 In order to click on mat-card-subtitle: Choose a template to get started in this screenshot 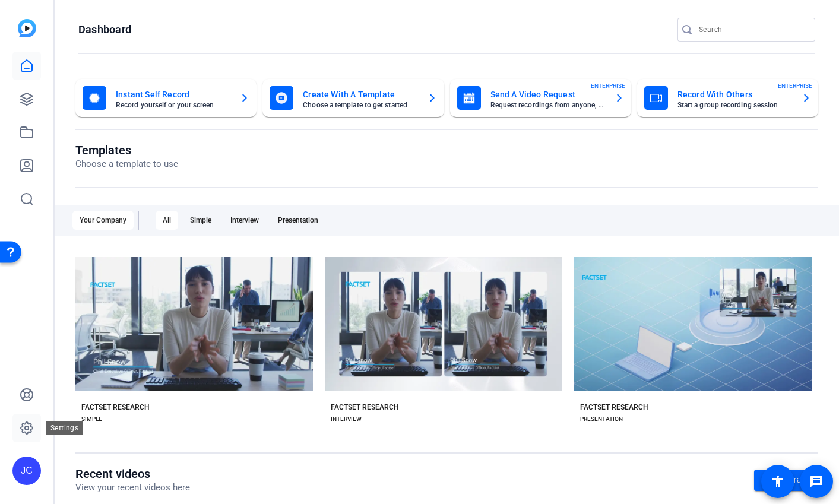, I will do `click(360, 105)`.